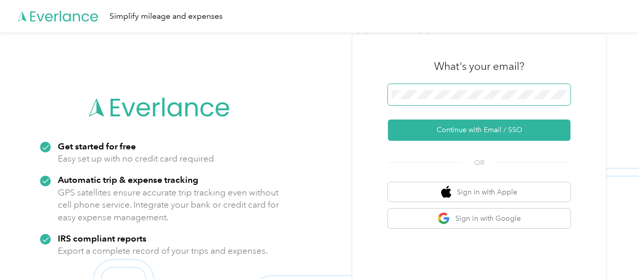 This screenshot has height=279, width=644. I want to click on h3: What's your email?, so click(480, 66).